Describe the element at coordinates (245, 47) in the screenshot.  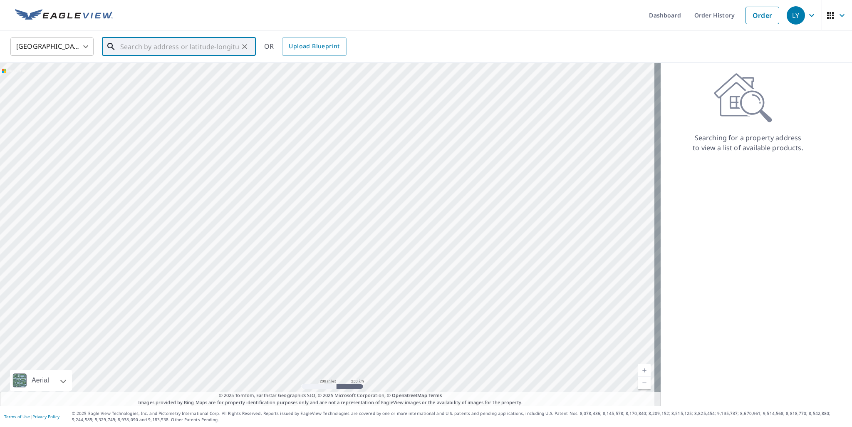
I see `button: Clear` at that location.